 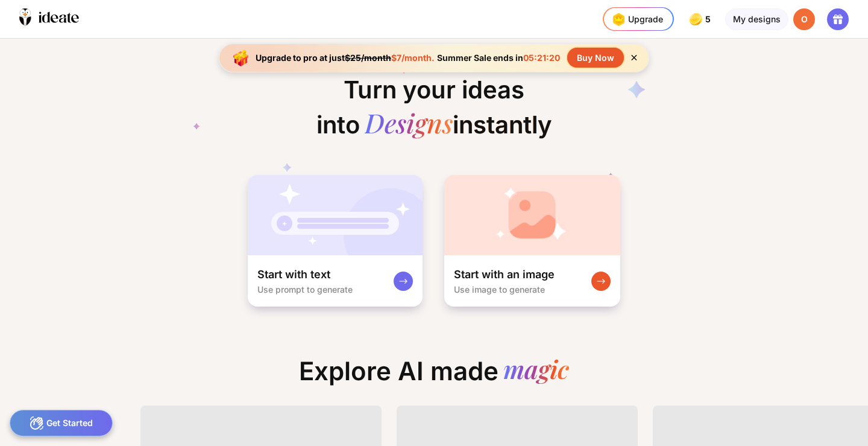 I want to click on span: 05:21:20, so click(x=542, y=58).